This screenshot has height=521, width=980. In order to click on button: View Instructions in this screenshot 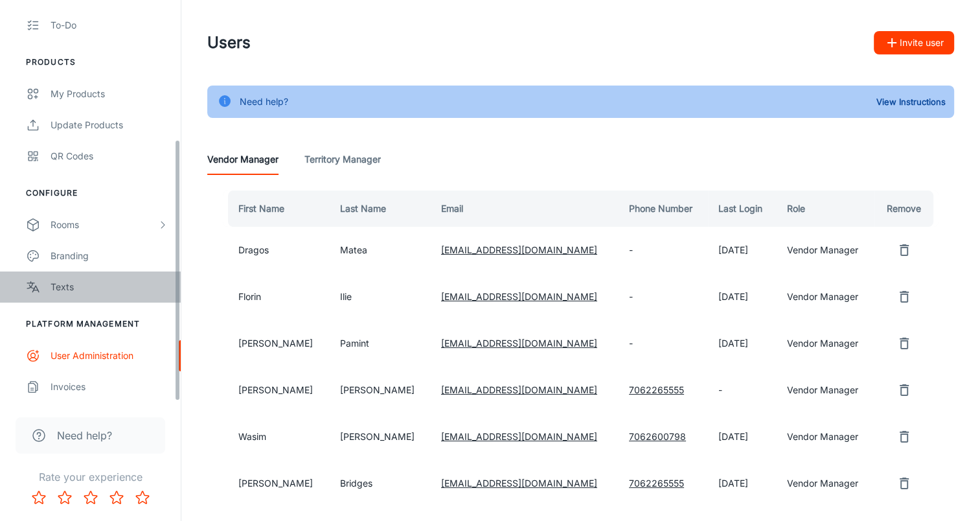, I will do `click(911, 102)`.